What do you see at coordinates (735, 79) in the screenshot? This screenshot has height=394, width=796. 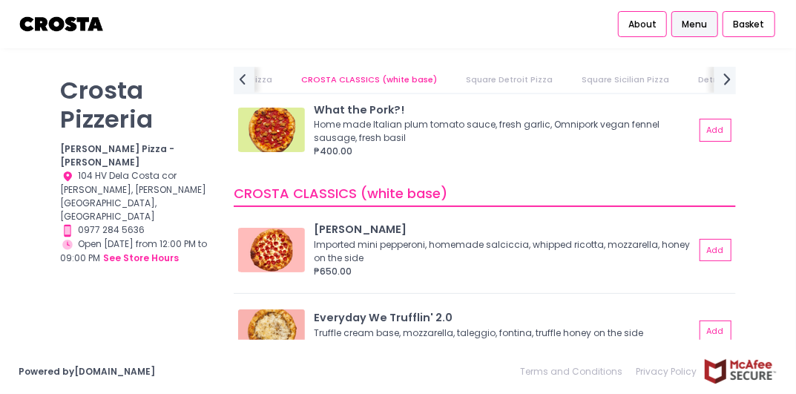 I see `a: Detroit Thin Crust` at bounding box center [735, 79].